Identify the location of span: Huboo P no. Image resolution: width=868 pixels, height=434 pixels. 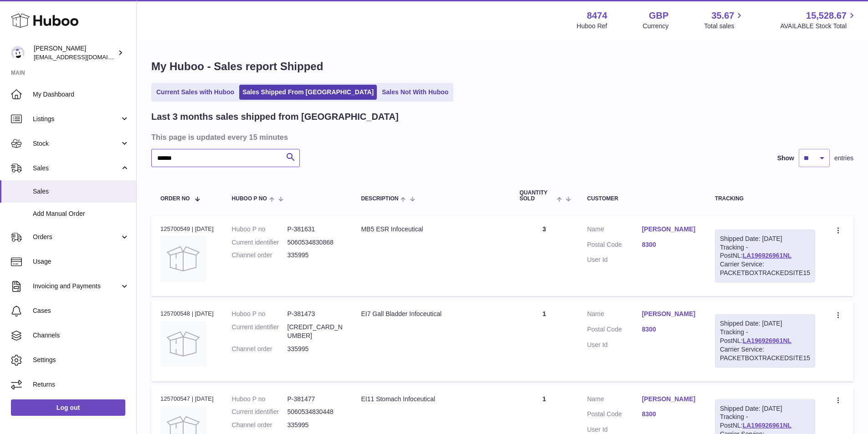
(250, 199).